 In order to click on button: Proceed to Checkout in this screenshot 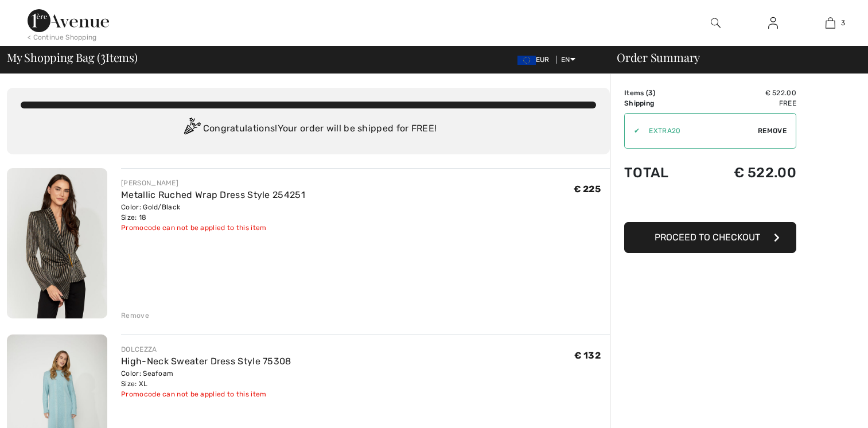, I will do `click(710, 238)`.